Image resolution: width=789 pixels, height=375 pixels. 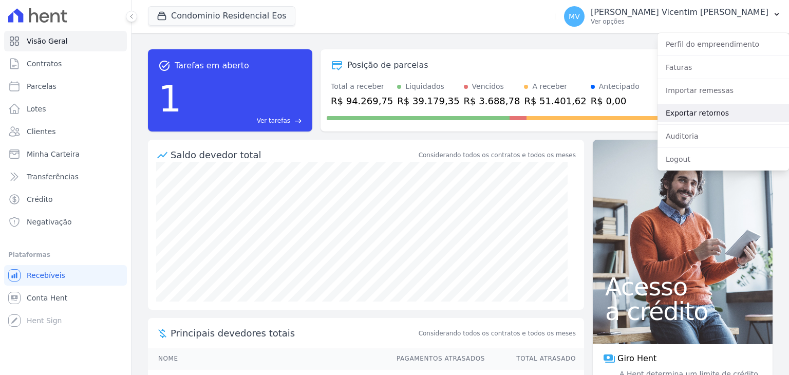 I want to click on div: R$ 3.688,78, so click(x=492, y=101).